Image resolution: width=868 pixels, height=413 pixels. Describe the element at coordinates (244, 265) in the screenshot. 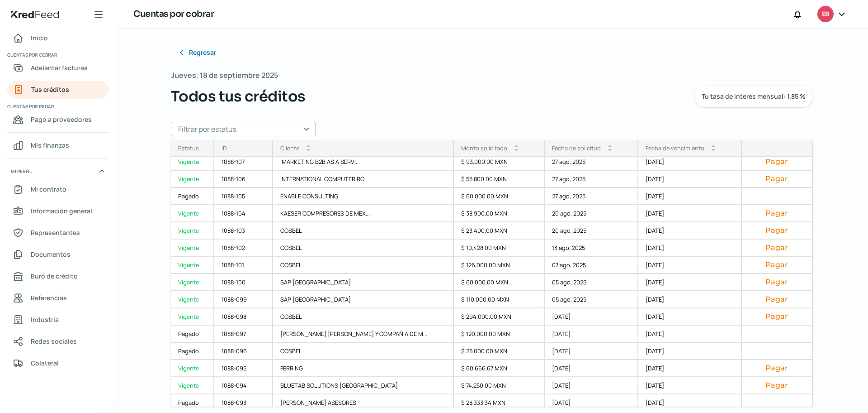

I see `div: 1088-101` at that location.